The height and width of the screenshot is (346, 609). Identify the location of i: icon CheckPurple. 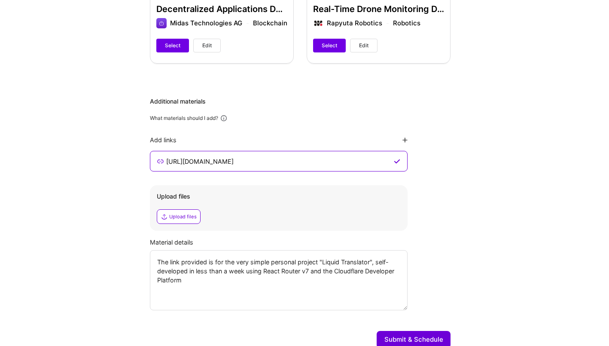
(397, 161).